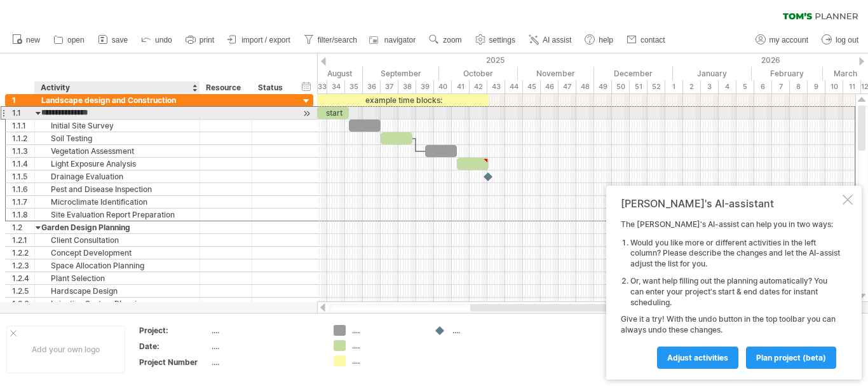  Describe the element at coordinates (817, 87) in the screenshot. I see `div: 9` at that location.